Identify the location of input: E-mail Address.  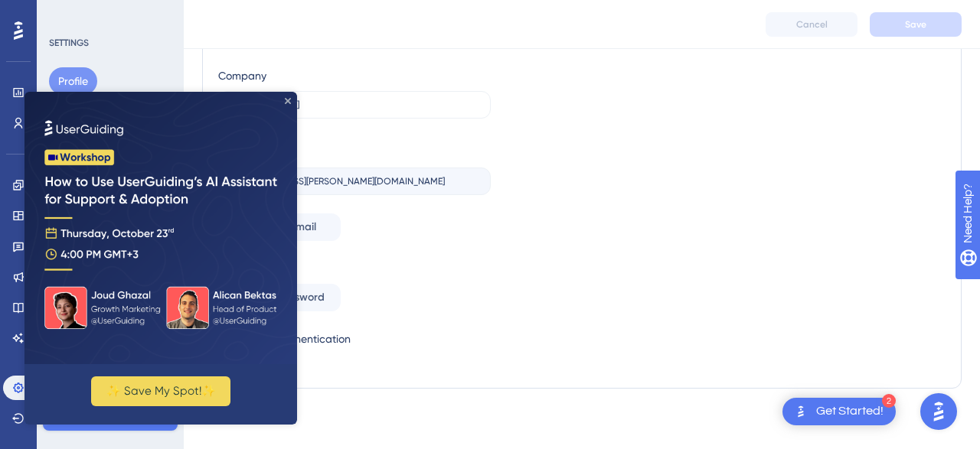
(355, 181).